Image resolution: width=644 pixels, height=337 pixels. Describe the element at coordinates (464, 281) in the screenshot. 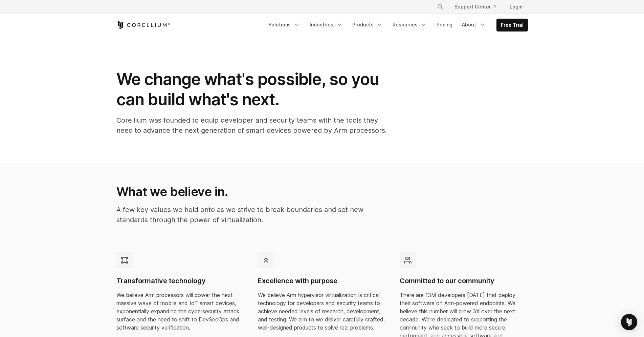

I see `h4: Committed to our community` at that location.